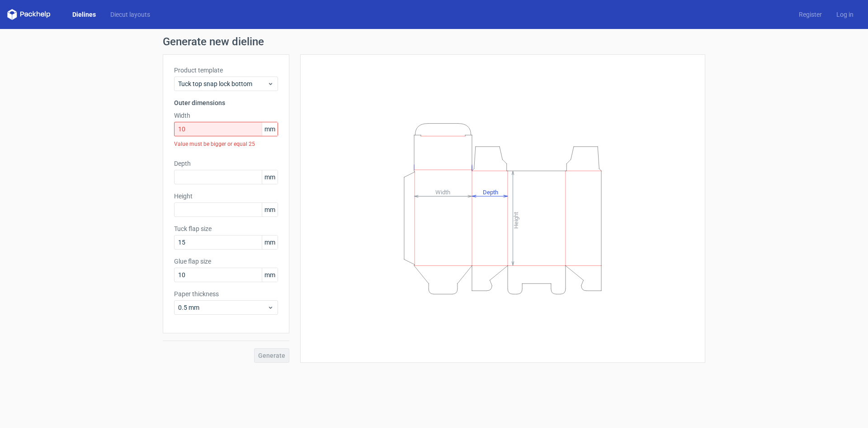 This screenshot has width=868, height=428. I want to click on tspan: Width, so click(443, 191).